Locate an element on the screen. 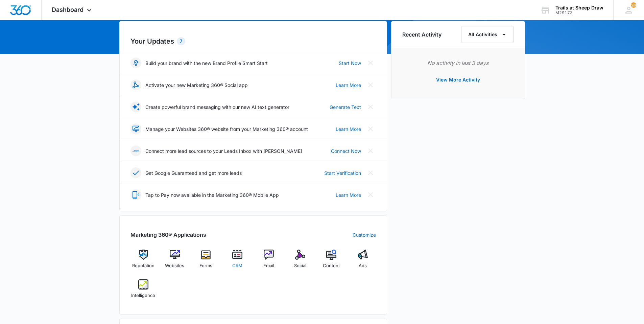  h2: Marketing 360® Applications is located at coordinates (168, 235).